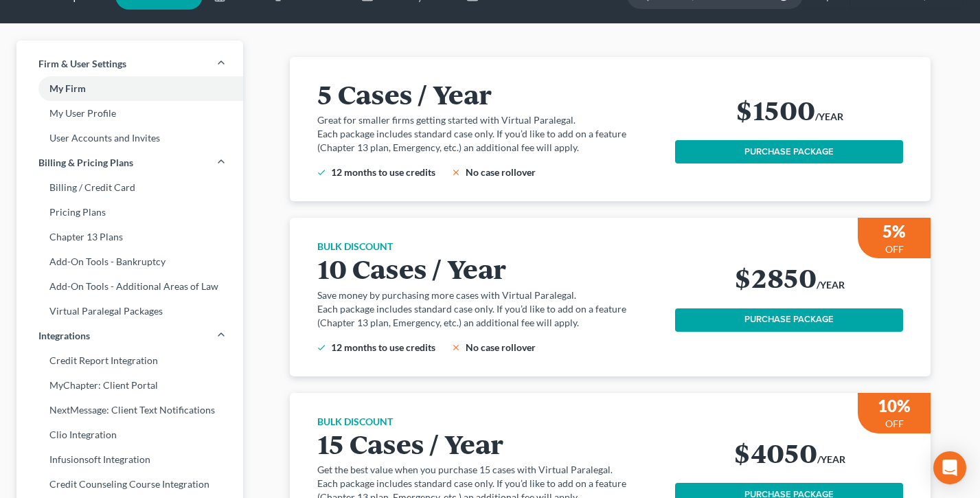 The image size is (980, 498). I want to click on a: Virtual Paralegal Packages, so click(130, 311).